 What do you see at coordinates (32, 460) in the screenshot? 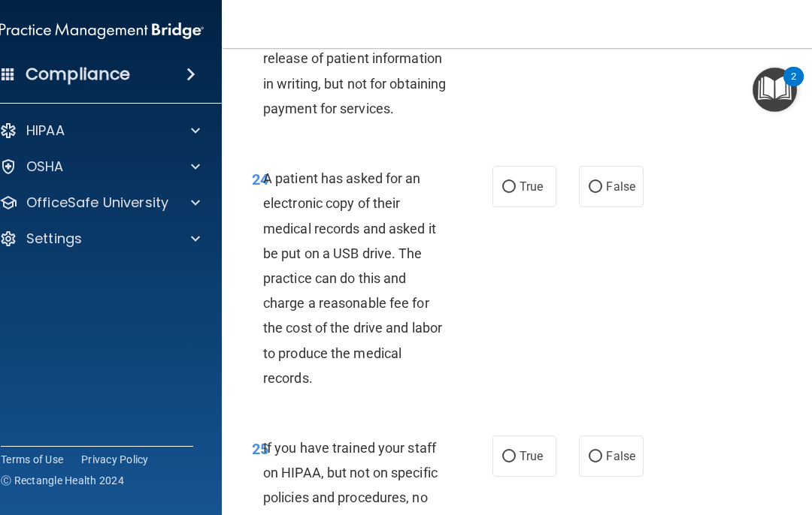
I see `a: Terms of Use` at bounding box center [32, 460].